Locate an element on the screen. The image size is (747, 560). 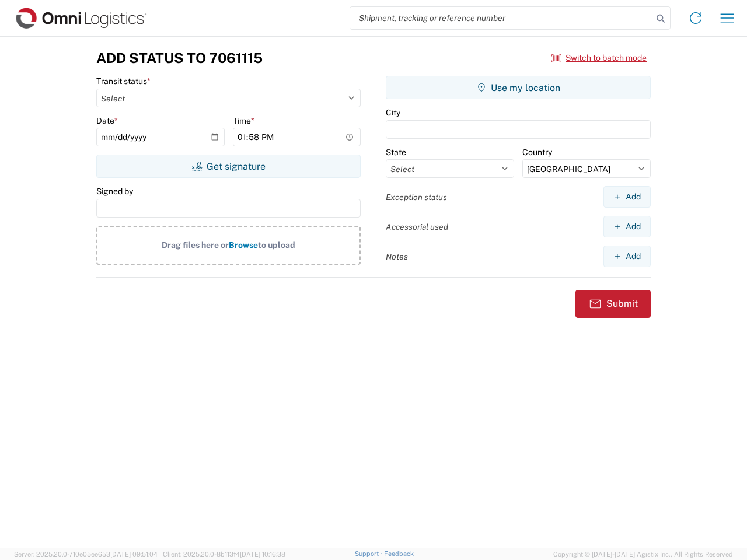
label: City is located at coordinates (393, 112).